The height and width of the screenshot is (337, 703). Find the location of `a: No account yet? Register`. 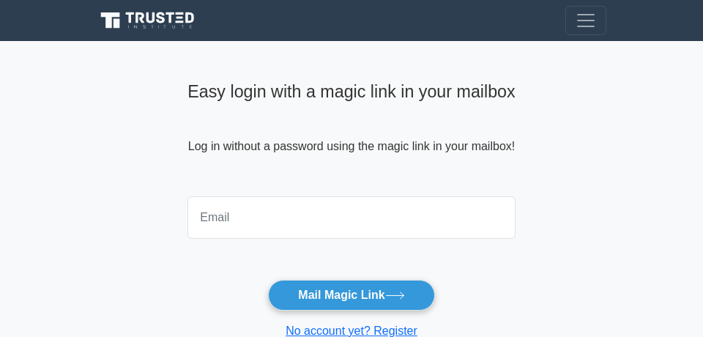

a: No account yet? Register is located at coordinates (352, 330).